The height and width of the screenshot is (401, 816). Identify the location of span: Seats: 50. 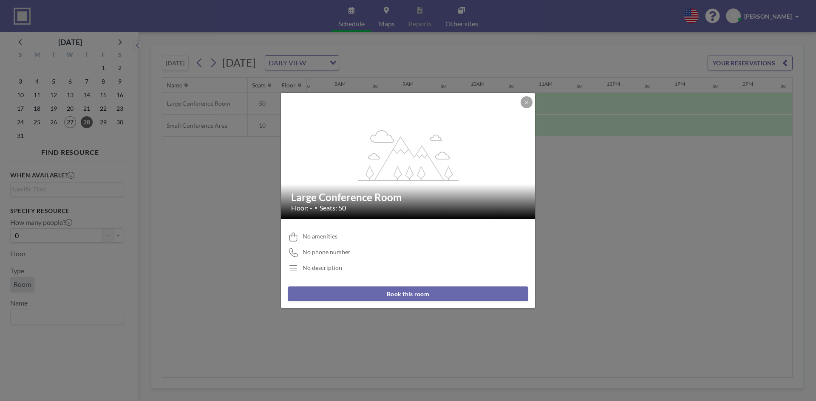
(333, 208).